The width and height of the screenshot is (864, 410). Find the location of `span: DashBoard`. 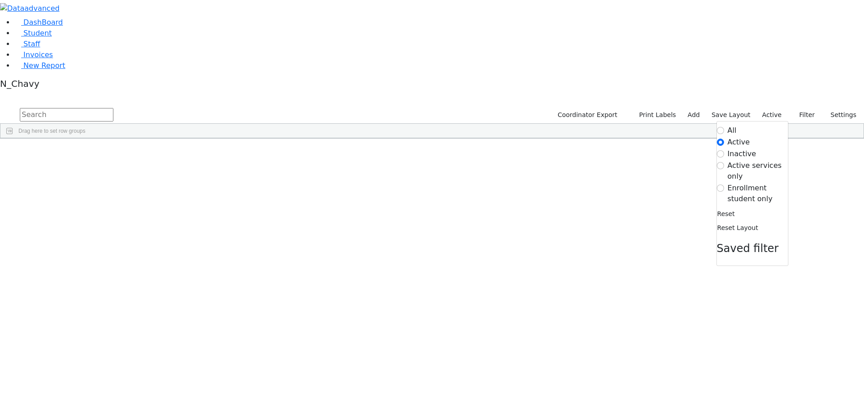

span: DashBoard is located at coordinates (43, 22).